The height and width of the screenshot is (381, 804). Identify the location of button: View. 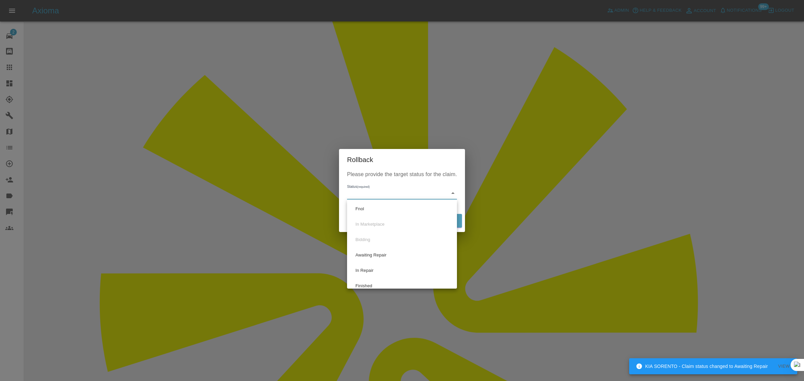
(783, 366).